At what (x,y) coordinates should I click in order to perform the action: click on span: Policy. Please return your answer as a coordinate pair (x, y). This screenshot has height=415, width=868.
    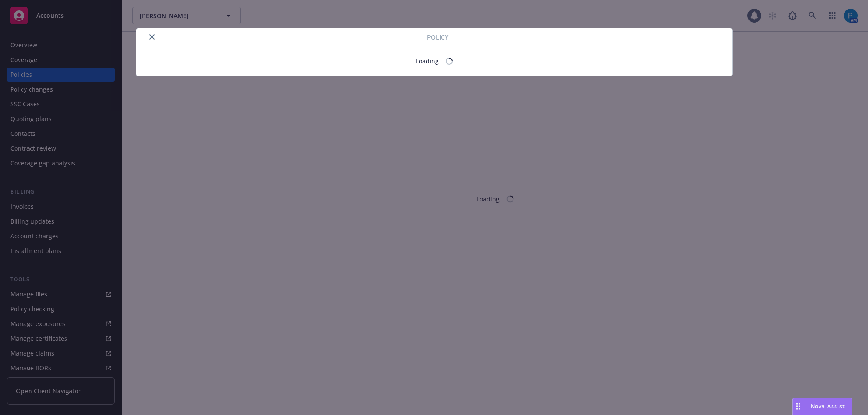
    Looking at the image, I should click on (438, 37).